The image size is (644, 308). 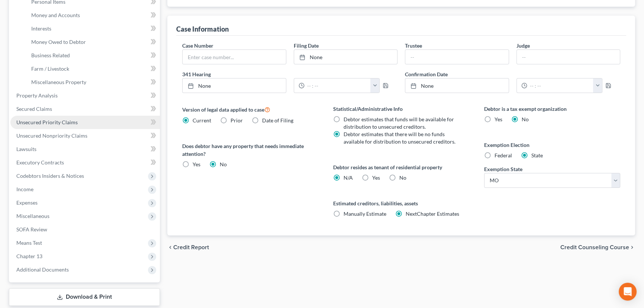 I want to click on input: Enter case number..., so click(x=234, y=57).